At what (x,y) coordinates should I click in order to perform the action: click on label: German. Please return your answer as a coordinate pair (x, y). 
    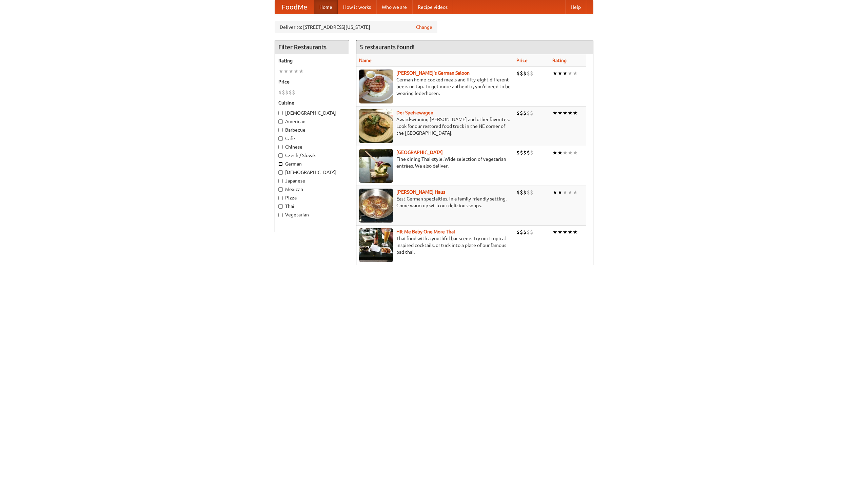
    Looking at the image, I should click on (312, 164).